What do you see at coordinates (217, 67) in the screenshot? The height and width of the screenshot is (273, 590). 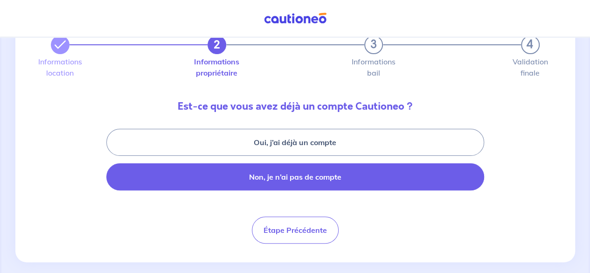 I see `label: Informations propriétaire` at bounding box center [217, 67].